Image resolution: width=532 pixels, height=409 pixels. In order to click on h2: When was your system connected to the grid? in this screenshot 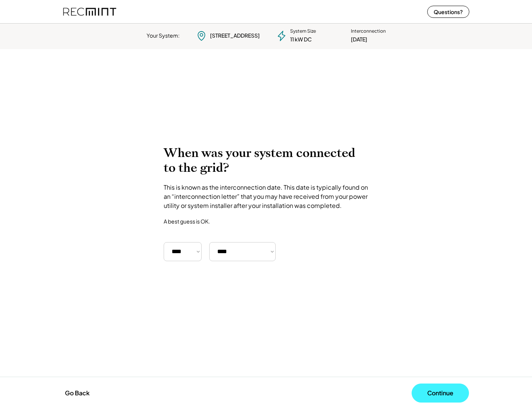, I will do `click(266, 160)`.